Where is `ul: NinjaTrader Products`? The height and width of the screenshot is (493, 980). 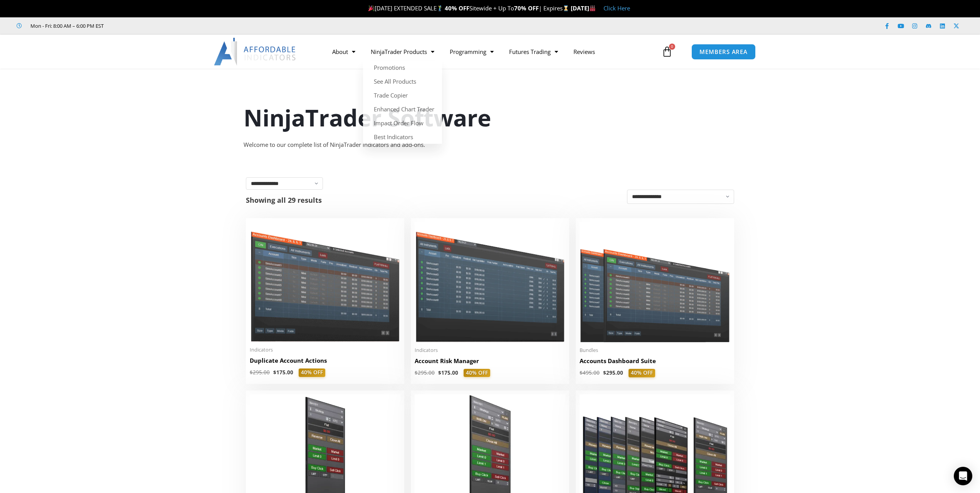
ul: NinjaTrader Products is located at coordinates (402, 102).